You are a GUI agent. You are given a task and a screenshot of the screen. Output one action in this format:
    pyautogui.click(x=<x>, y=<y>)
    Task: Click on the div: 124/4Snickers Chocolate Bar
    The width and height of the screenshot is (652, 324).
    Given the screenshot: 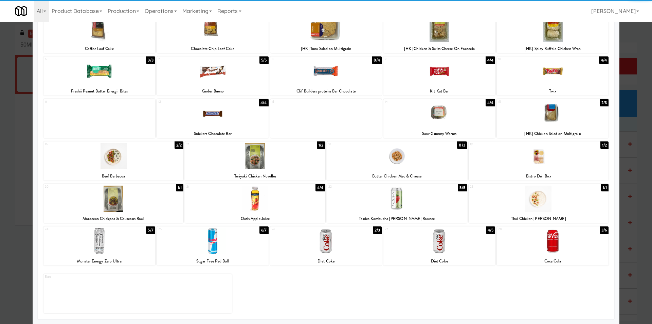 What is the action you would take?
    pyautogui.click(x=213, y=118)
    